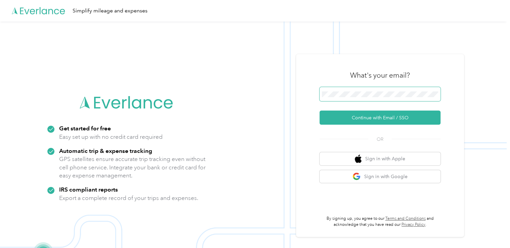 Image resolution: width=510 pixels, height=248 pixels. Describe the element at coordinates (88, 189) in the screenshot. I see `strong: IRS compliant reports` at that location.